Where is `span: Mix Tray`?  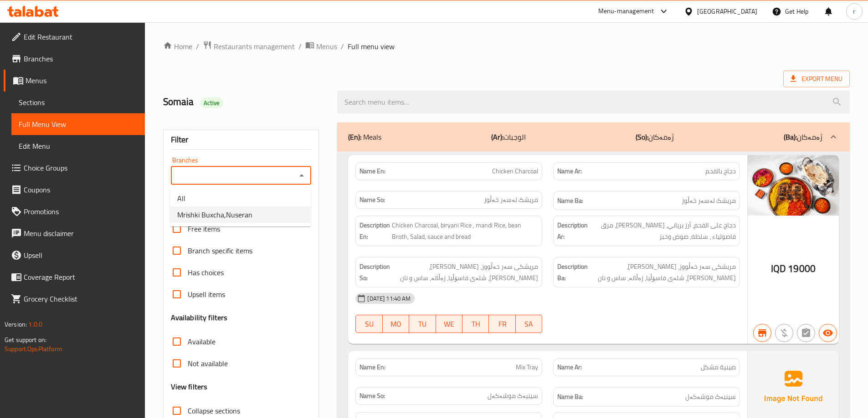 span: Mix Tray is located at coordinates (527, 367).